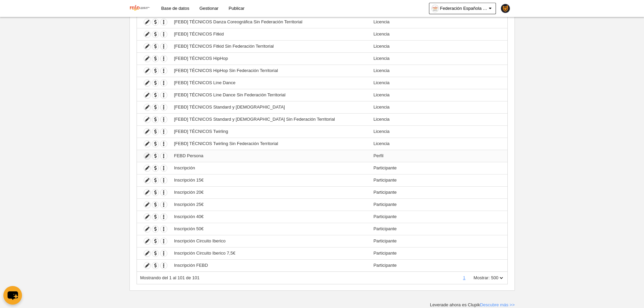 This screenshot has height=308, width=644. I want to click on a: 1, so click(464, 277).